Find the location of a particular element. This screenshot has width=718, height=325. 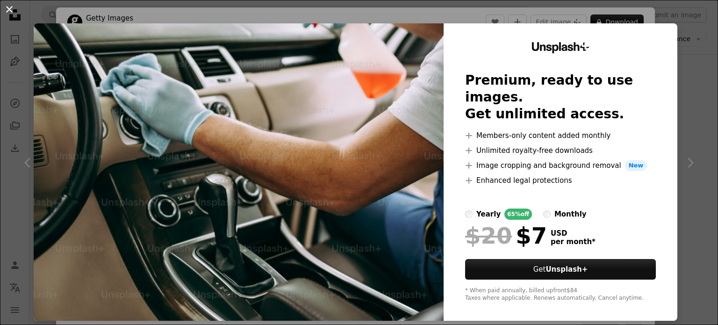

div: $7 is located at coordinates (506, 236).